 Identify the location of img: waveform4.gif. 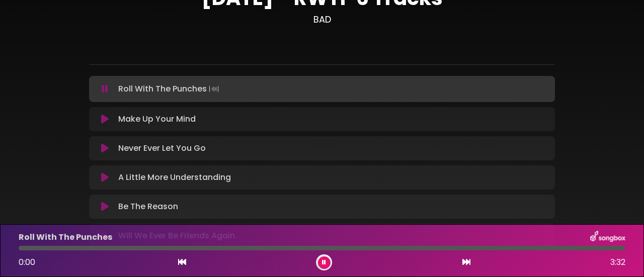
(214, 89).